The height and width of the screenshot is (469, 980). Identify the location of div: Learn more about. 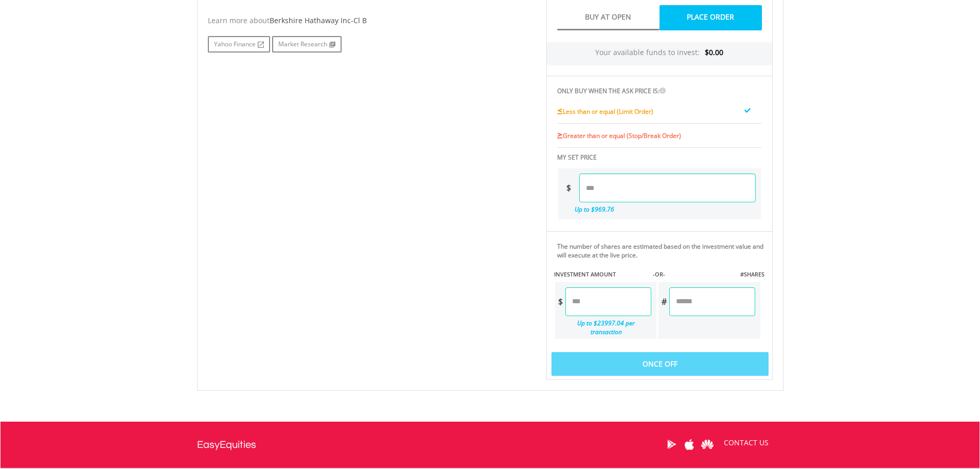
(369, 21).